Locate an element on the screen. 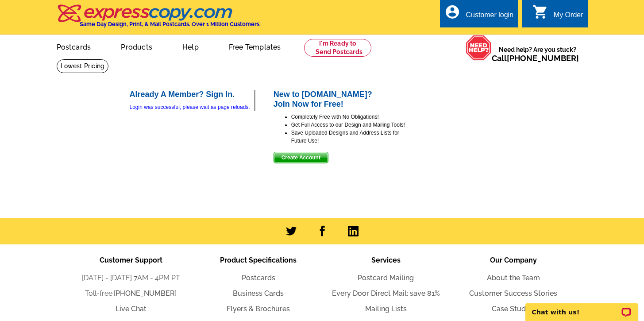 The width and height of the screenshot is (644, 321). a: Every Door Direct Mail: save 81% is located at coordinates (386, 294).